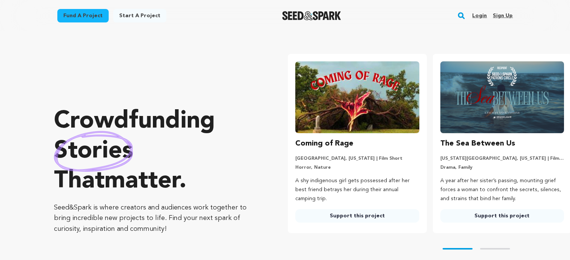 This screenshot has width=570, height=260. Describe the element at coordinates (357, 190) in the screenshot. I see `p: A shy indigenous girl gets possessed after her best friend betrays her during their annual campin...` at that location.